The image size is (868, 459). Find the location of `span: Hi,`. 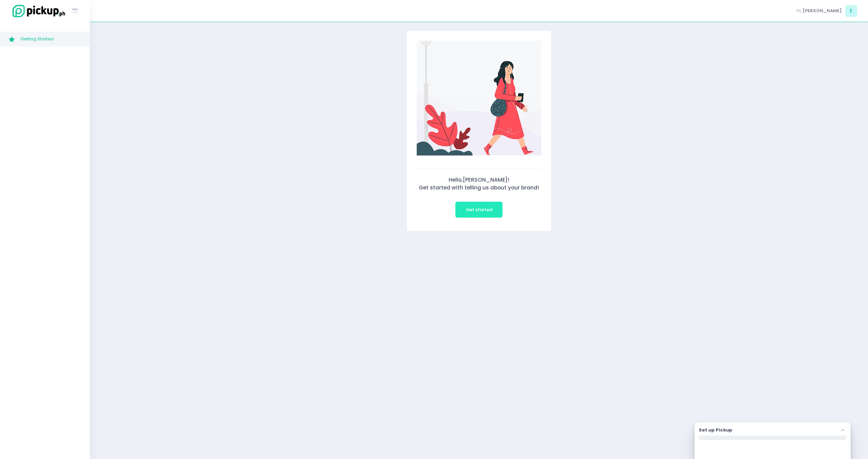

span: Hi, is located at coordinates (799, 11).